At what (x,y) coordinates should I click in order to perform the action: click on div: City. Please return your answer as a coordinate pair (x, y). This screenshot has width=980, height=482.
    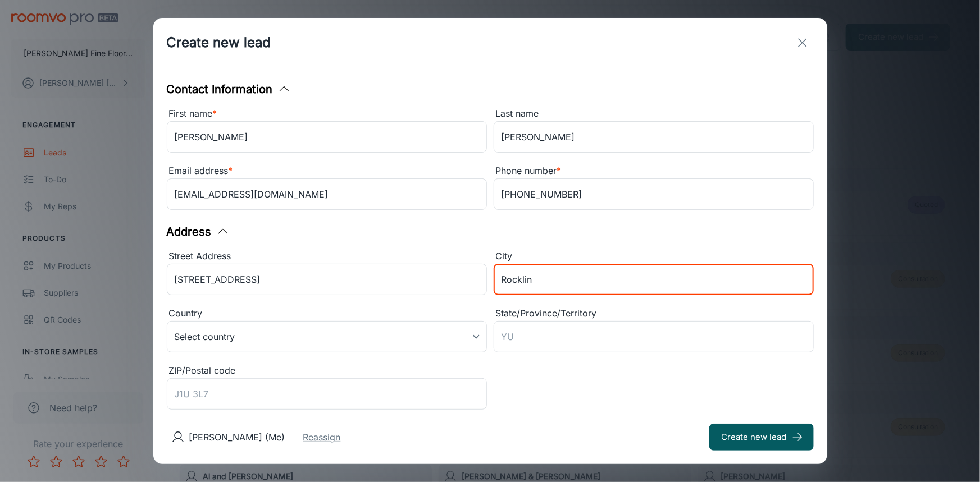
    Looking at the image, I should click on (654, 257).